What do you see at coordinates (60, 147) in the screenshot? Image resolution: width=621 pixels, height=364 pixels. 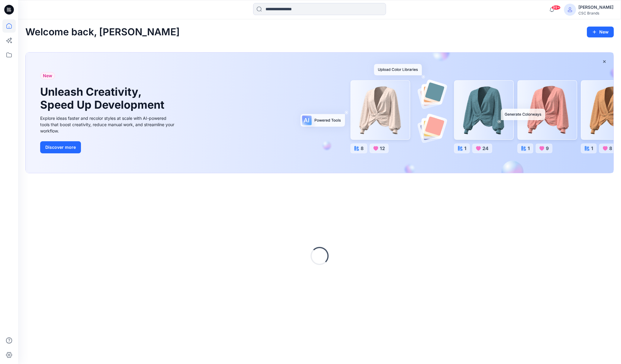 I see `button: Discover more` at bounding box center [60, 147].